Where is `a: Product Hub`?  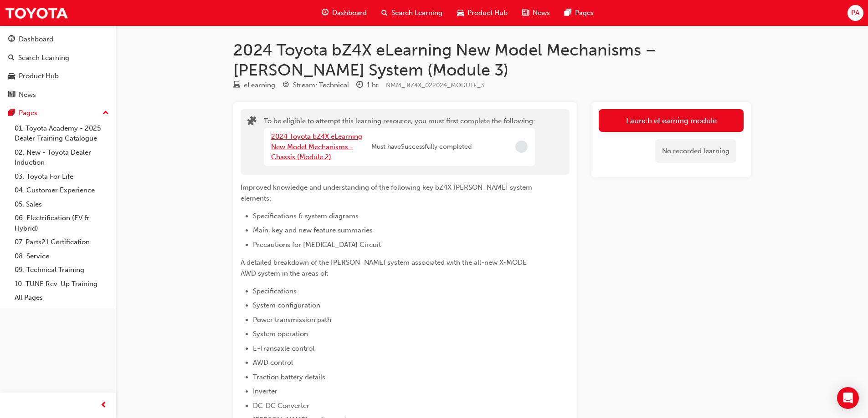 a: Product Hub is located at coordinates (58, 76).